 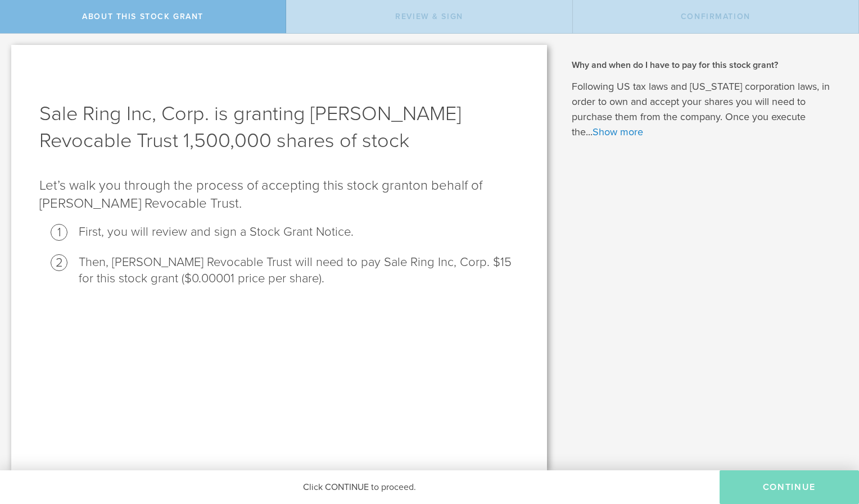 What do you see at coordinates (617, 132) in the screenshot?
I see `a: Show more` at bounding box center [617, 132].